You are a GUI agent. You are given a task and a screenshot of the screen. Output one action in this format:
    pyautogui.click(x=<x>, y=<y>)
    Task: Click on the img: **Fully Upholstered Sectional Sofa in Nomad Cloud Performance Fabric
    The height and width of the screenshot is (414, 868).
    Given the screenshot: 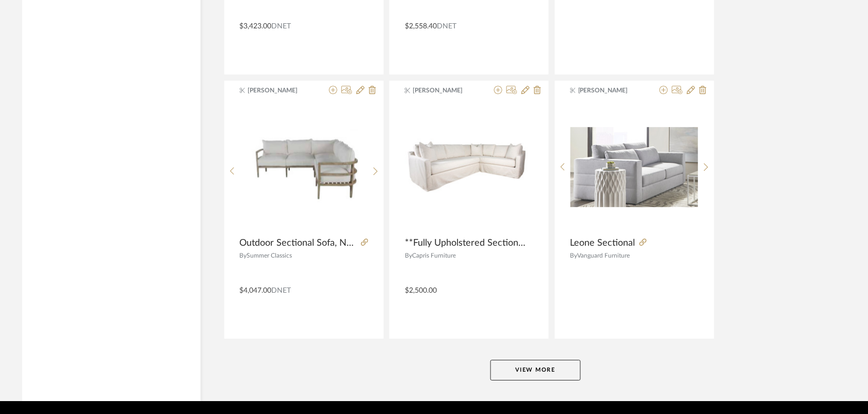 What is the action you would take?
    pyautogui.click(x=469, y=166)
    